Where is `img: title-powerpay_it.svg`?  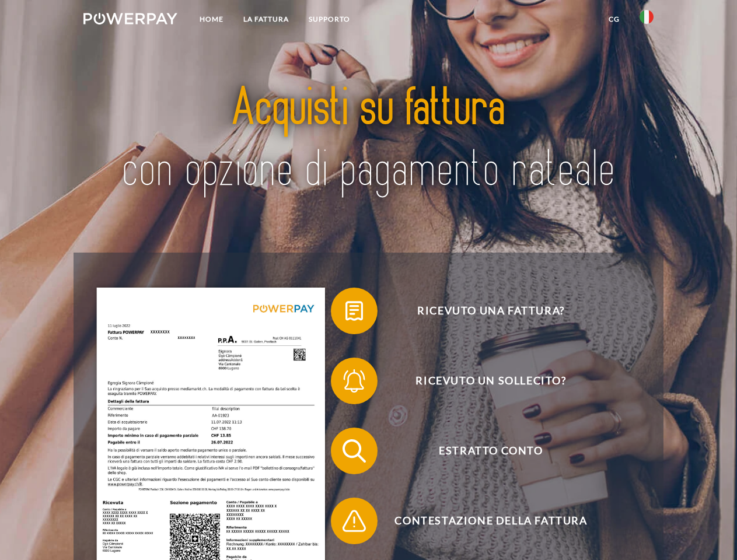
img: title-powerpay_it.svg is located at coordinates (368, 139).